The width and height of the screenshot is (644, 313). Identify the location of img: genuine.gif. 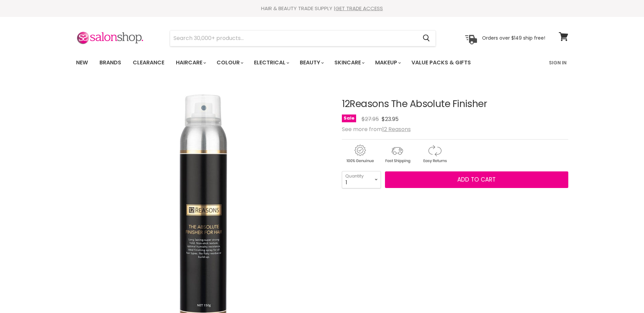
(360, 154).